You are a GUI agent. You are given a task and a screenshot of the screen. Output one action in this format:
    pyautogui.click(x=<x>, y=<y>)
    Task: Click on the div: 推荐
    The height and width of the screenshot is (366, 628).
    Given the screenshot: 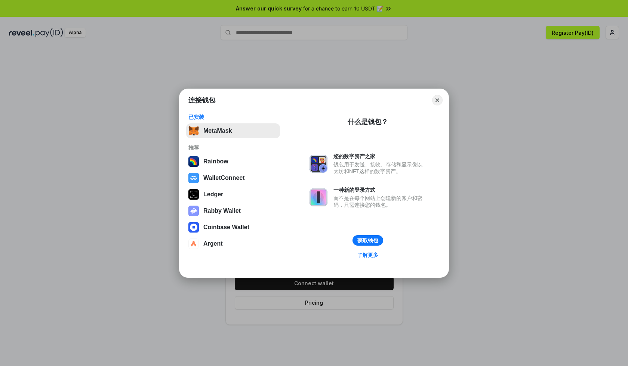 What is the action you would take?
    pyautogui.click(x=233, y=148)
    